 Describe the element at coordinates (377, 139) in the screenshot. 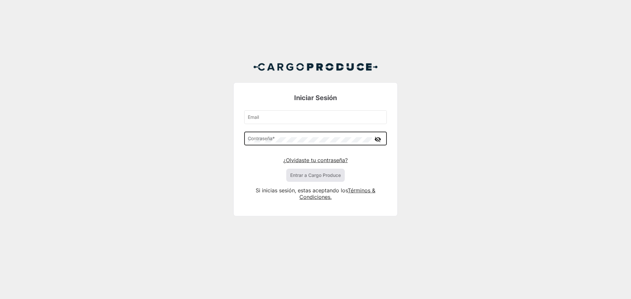

I see `mat-icon: visibility_off` at that location.